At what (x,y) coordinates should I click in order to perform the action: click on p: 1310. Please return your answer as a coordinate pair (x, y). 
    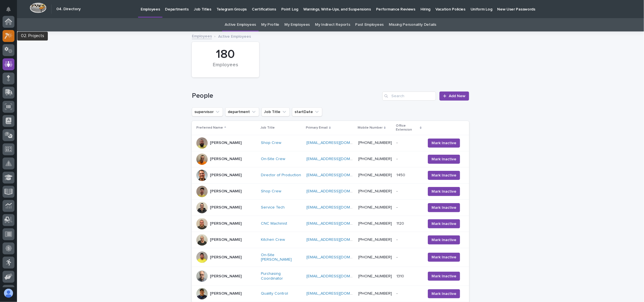
    Looking at the image, I should click on (401, 276).